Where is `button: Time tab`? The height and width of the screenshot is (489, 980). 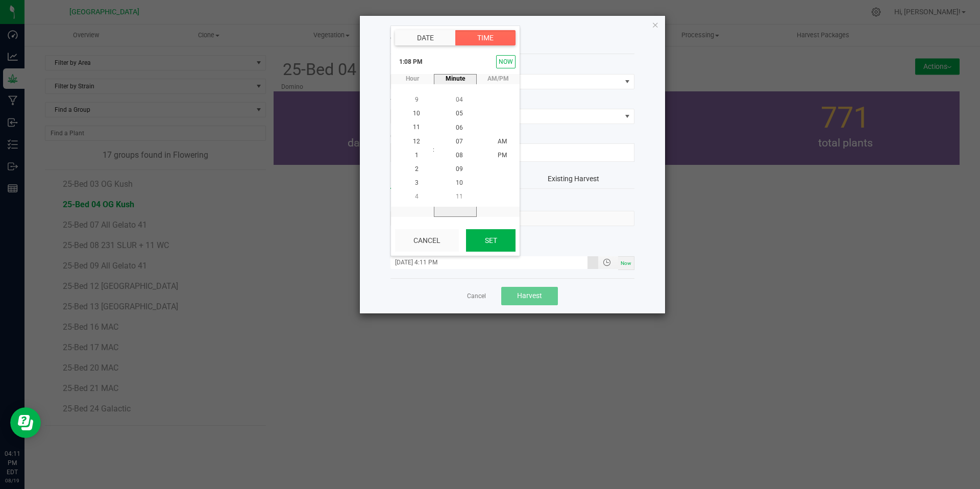 button: Time tab is located at coordinates (485, 38).